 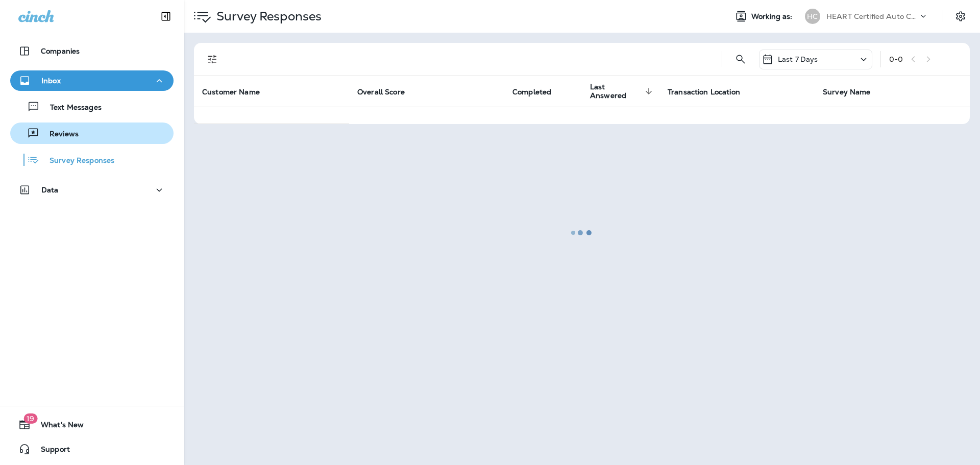 I want to click on p: Survey Responses, so click(x=77, y=161).